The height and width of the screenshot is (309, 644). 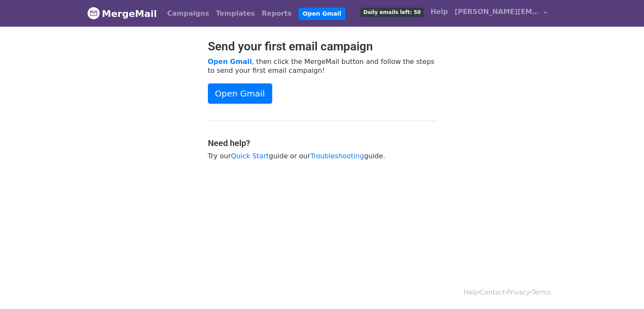 I want to click on a: Templates, so click(x=235, y=14).